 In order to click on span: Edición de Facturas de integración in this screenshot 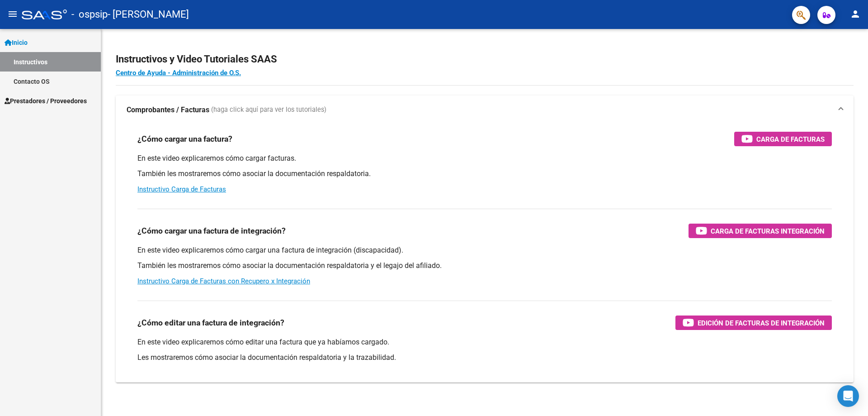, I will do `click(761, 323)`.